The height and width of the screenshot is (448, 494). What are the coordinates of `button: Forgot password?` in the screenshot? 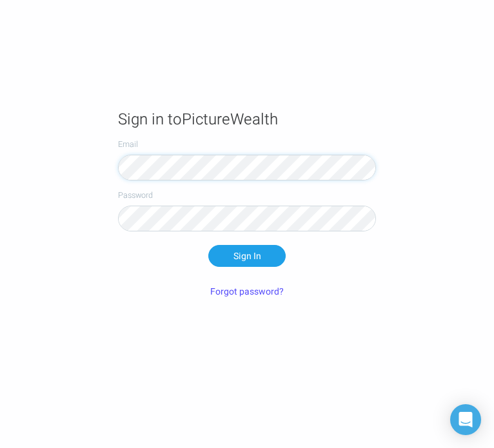 It's located at (247, 291).